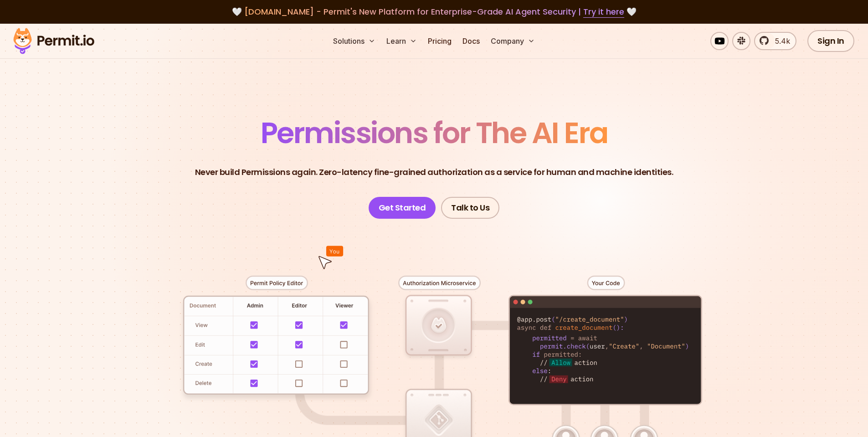 This screenshot has width=868, height=437. What do you see at coordinates (604, 12) in the screenshot?
I see `a: Try it here` at bounding box center [604, 12].